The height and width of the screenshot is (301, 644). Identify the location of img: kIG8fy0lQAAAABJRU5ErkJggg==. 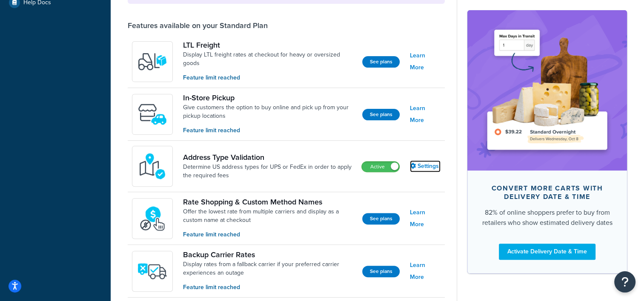
(153, 166).